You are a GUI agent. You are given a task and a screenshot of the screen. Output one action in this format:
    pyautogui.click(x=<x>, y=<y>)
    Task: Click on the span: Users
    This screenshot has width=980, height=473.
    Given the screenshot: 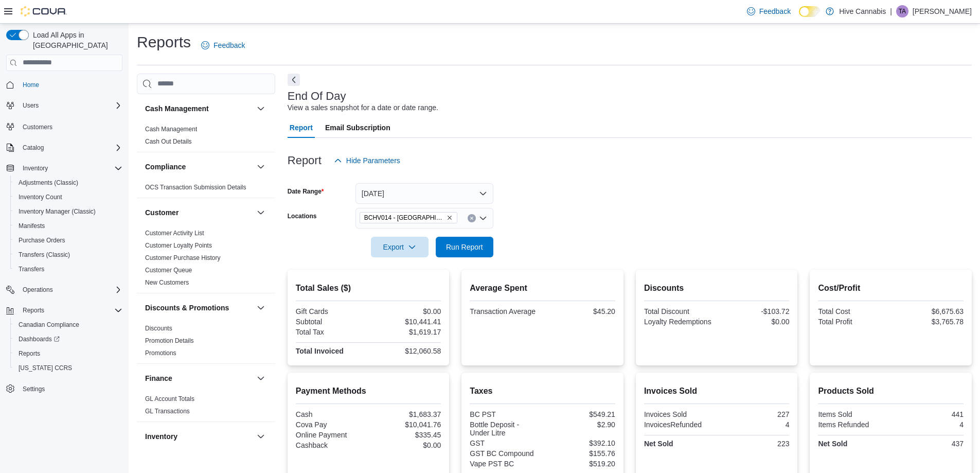 What is the action you would take?
    pyautogui.click(x=30, y=105)
    